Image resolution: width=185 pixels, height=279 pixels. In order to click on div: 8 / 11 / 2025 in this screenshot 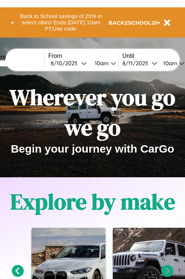, I will do `click(137, 63)`.